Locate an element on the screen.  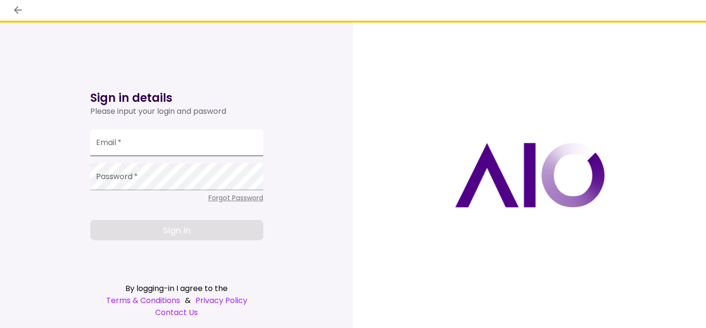
button: Sign in is located at coordinates (177, 230).